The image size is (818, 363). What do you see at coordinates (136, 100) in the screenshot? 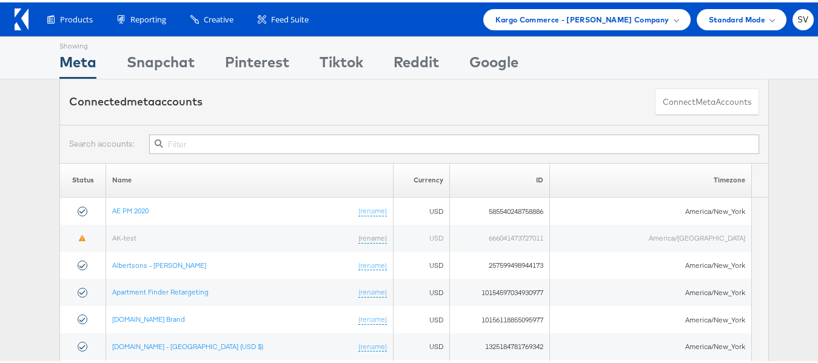
I see `div: Connected accounts` at bounding box center [136, 100].